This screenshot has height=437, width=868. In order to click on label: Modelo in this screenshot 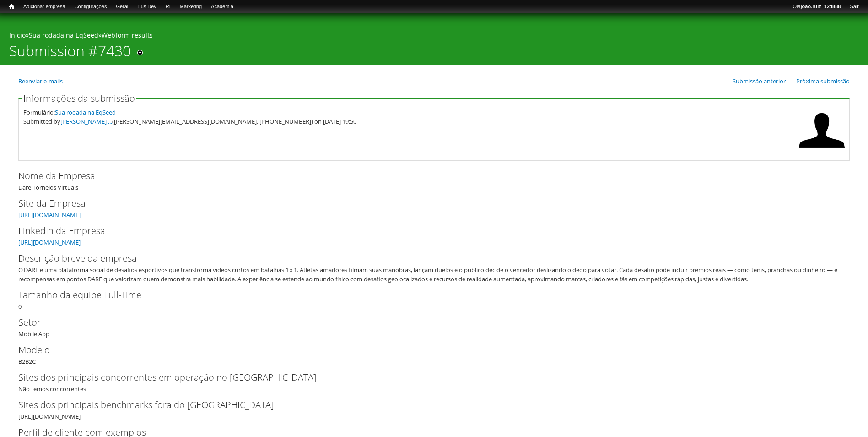, I will do `click(426, 350)`.